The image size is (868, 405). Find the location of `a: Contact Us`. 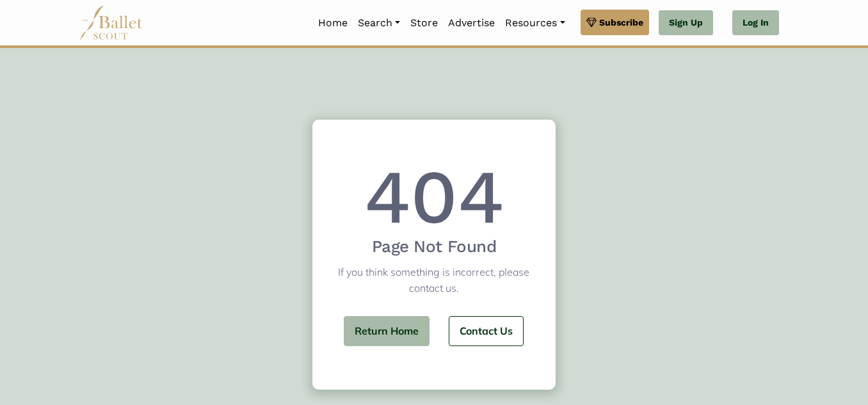

a: Contact Us is located at coordinates (486, 331).